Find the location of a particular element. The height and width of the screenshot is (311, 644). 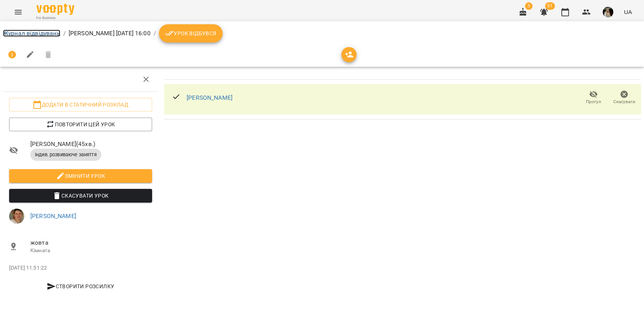

button: Змінити урок is located at coordinates (81, 176).